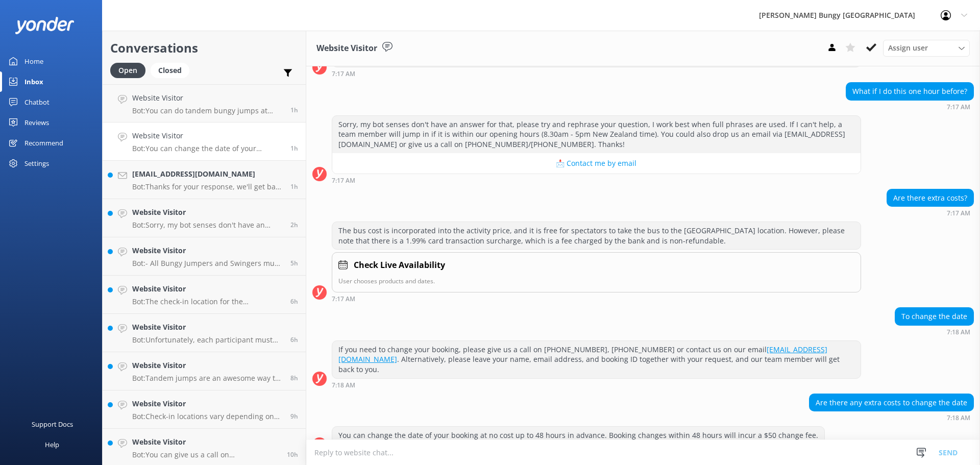  Describe the element at coordinates (207, 148) in the screenshot. I see `p: Bot: You can change the date of your booking at no cost up to 48 hours in advance. Booking change...` at that location.